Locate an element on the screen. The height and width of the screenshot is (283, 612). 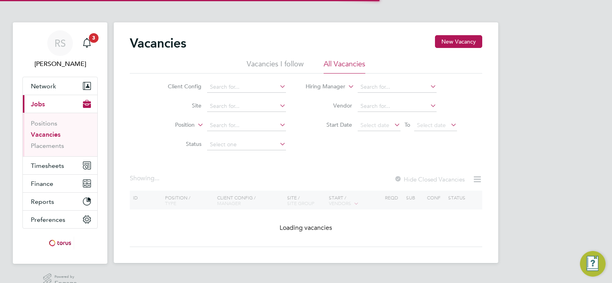
label: Hiring Manager is located at coordinates (322, 87).